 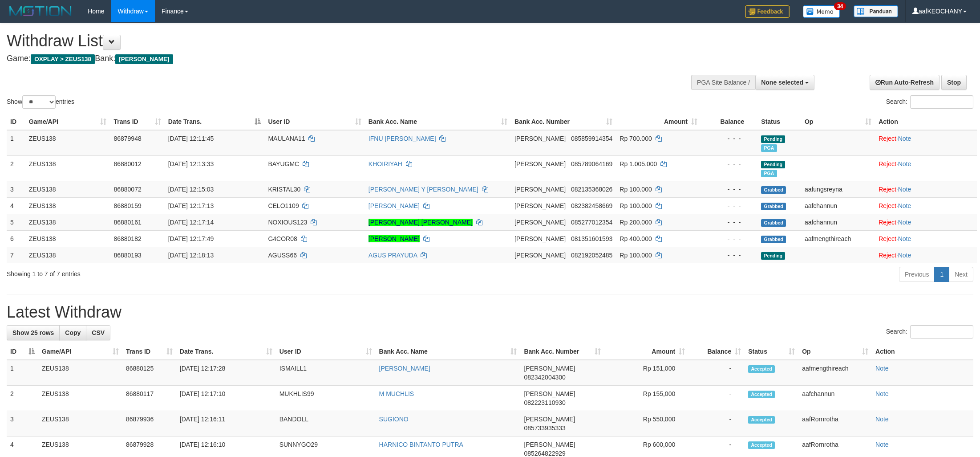 I want to click on h1: Withdraw List, so click(x=325, y=41).